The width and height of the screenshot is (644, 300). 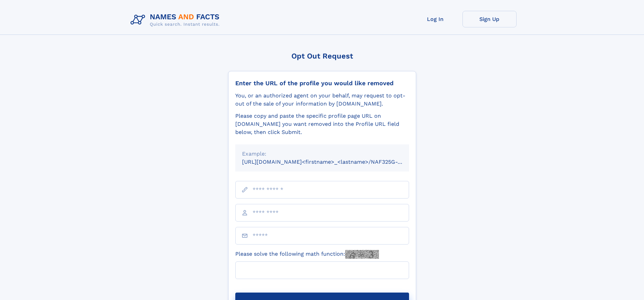 What do you see at coordinates (322, 154) in the screenshot?
I see `div: Example:` at bounding box center [322, 154].